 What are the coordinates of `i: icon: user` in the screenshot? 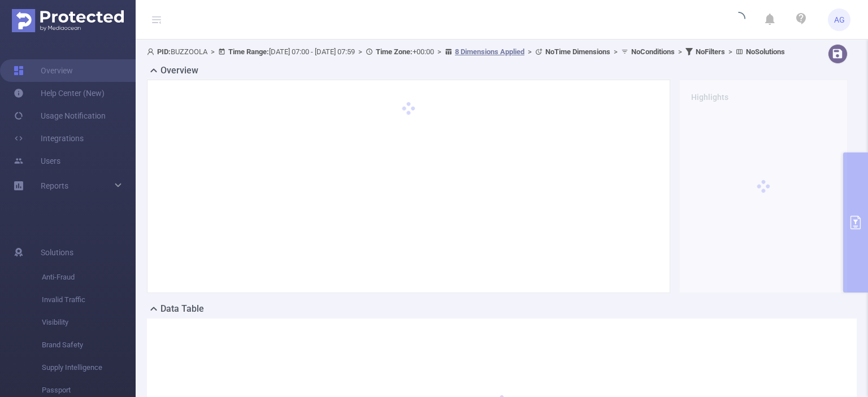 It's located at (152, 52).